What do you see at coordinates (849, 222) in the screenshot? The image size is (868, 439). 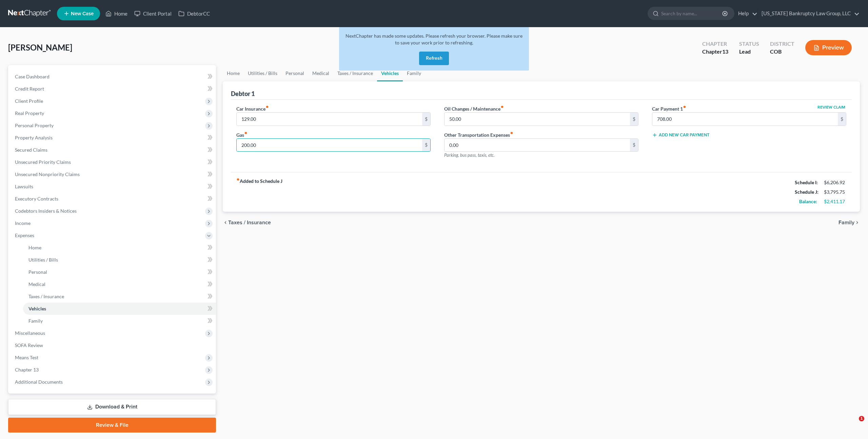 I see `button: Family chevron_right` at bounding box center [849, 222].